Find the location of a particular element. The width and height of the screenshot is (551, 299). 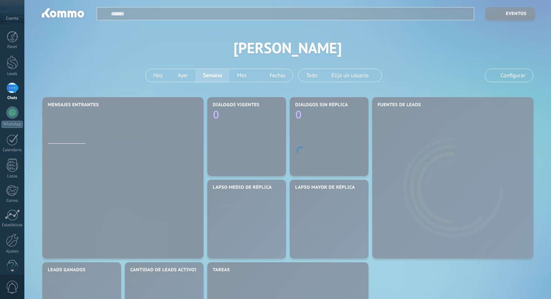

div: Calendario is located at coordinates (12, 150).